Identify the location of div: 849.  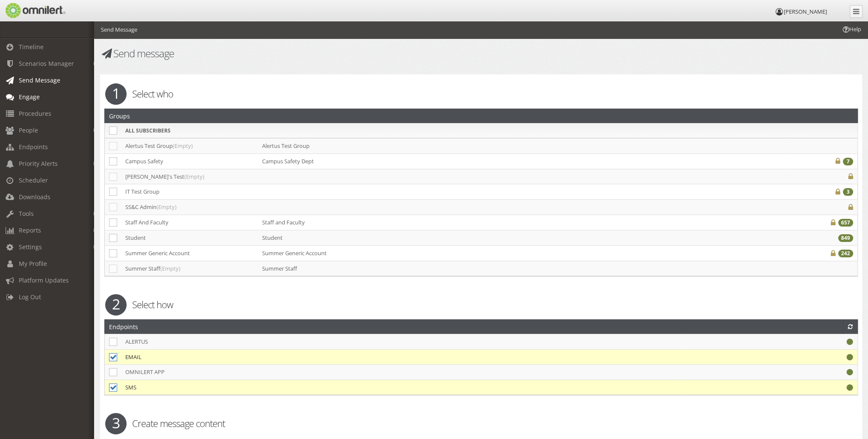
(846, 238).